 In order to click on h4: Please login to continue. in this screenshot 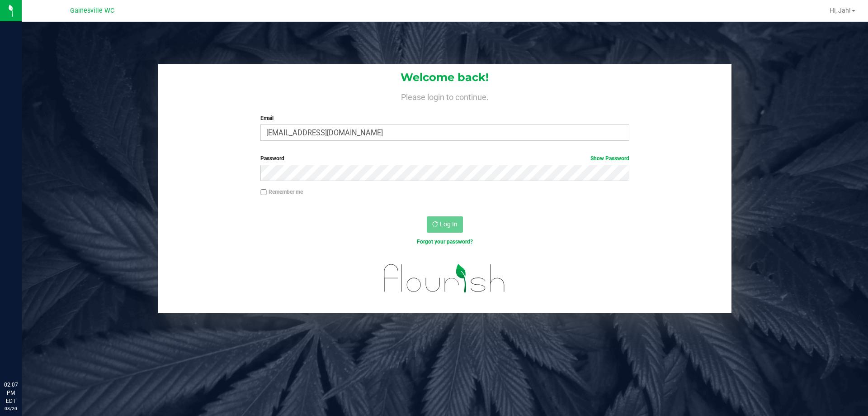, I will do `click(445, 96)`.